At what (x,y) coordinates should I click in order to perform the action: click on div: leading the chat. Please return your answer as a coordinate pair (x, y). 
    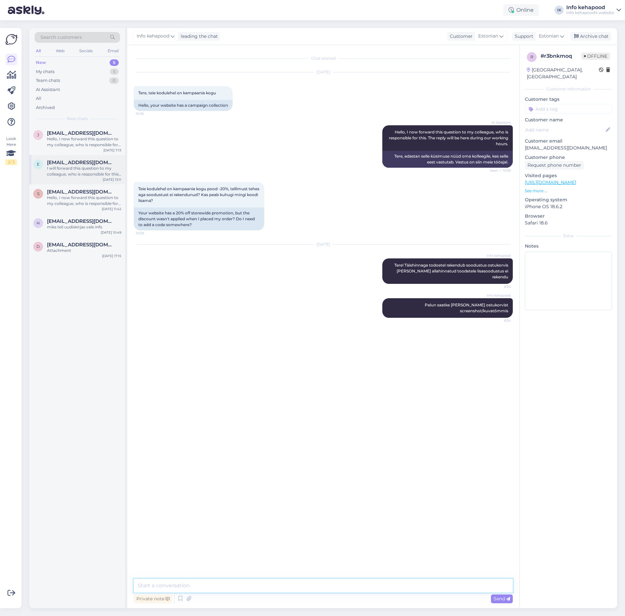
    Looking at the image, I should click on (198, 36).